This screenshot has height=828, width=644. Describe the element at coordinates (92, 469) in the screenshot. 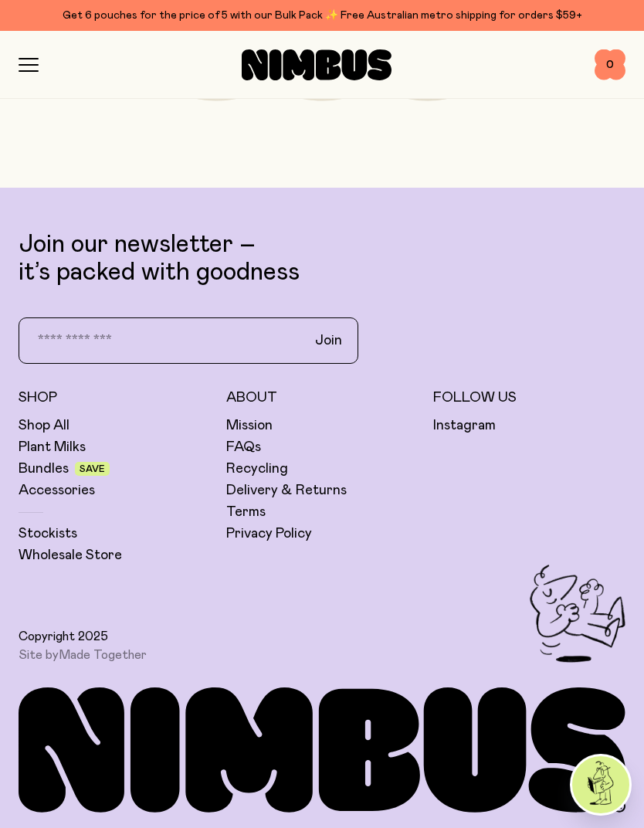

I see `span: Save` at that location.